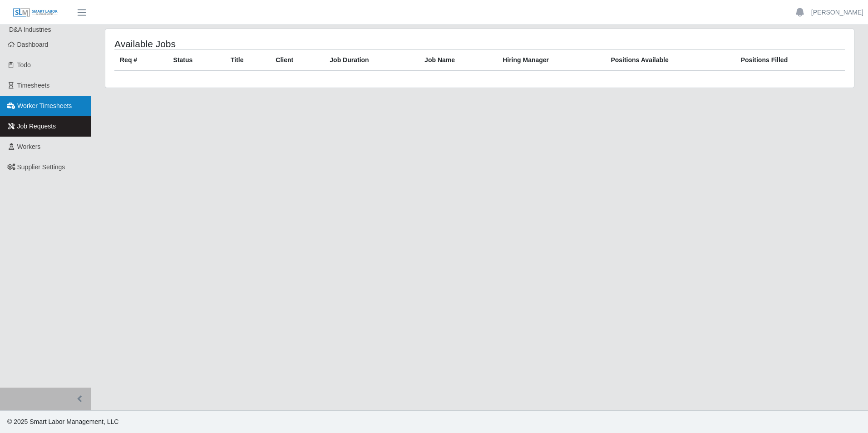 The height and width of the screenshot is (433, 868). Describe the element at coordinates (371, 60) in the screenshot. I see `th: Job Duration` at that location.